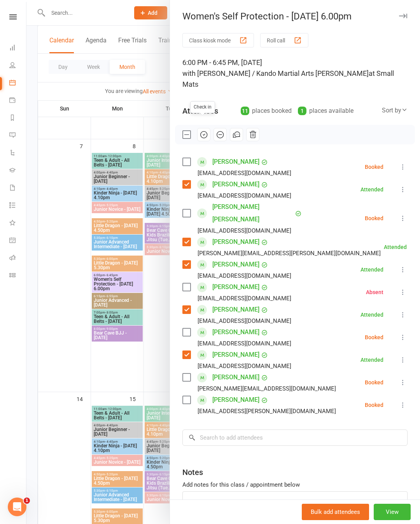 The image size is (420, 524). What do you see at coordinates (395, 110) in the screenshot?
I see `div: Sort by` at bounding box center [395, 110].